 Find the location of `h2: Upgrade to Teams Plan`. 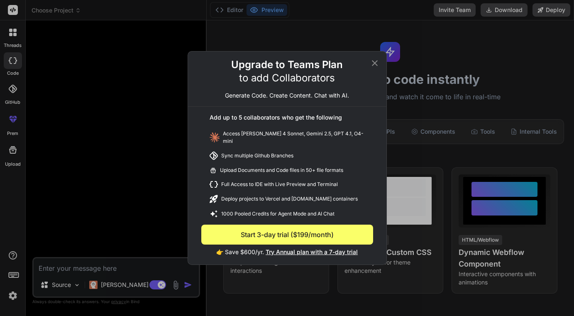

h2: Upgrade to Teams Plan is located at coordinates (287, 65).